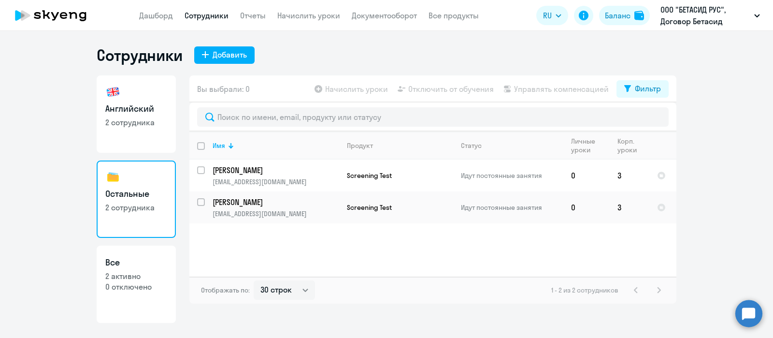 The height and width of the screenshot is (338, 773). I want to click on a: Отчеты, so click(253, 15).